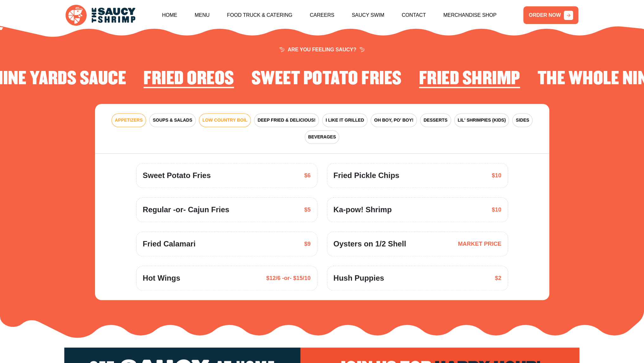 The width and height of the screenshot is (644, 363). I want to click on a: Home, so click(170, 15).